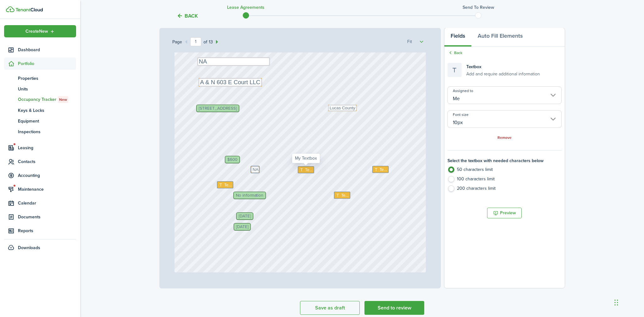  I want to click on a: Back, so click(455, 53).